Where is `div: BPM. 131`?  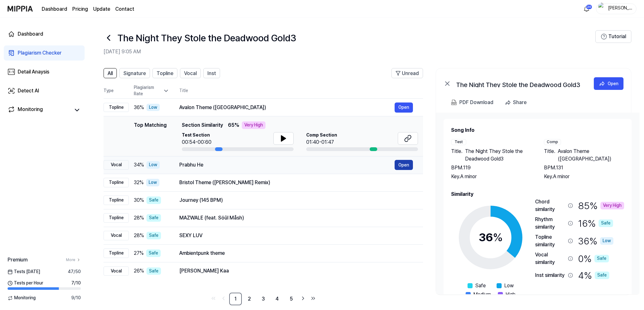
div: BPM. 131 is located at coordinates (584, 168).